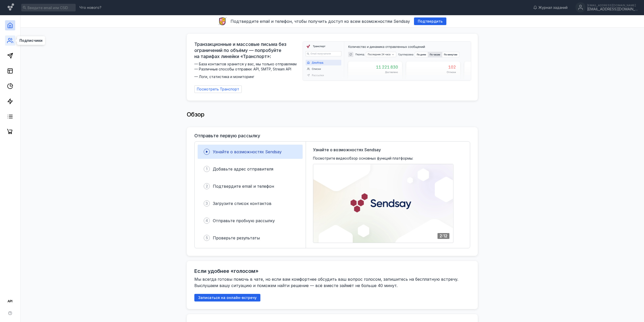 The height and width of the screenshot is (322, 644). What do you see at coordinates (218, 89) in the screenshot?
I see `a: Посмотреть Транспорт` at bounding box center [218, 89].